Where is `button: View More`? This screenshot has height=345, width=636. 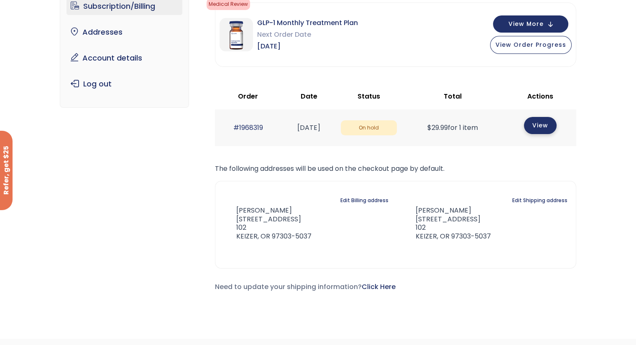 button: View More is located at coordinates (530, 24).